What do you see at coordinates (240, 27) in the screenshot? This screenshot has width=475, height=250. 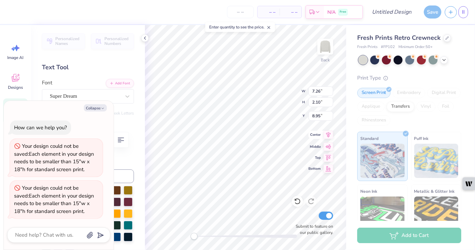 I see `div: Enter quantity to see the price.` at bounding box center [240, 27].